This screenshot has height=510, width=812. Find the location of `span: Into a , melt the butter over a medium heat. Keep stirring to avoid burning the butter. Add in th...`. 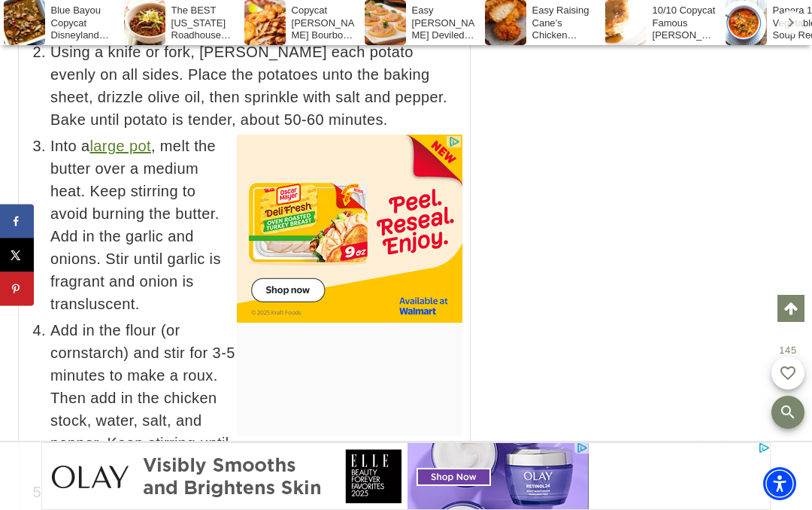

span: Into a , melt the butter over a medium heat. Keep stirring to avoid burning the butter. Add in th... is located at coordinates (257, 225).